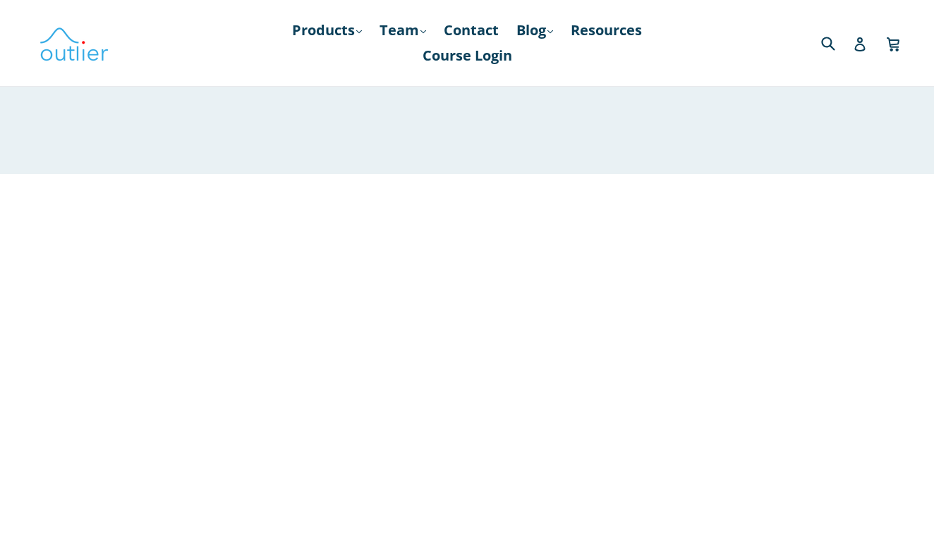 This screenshot has width=934, height=560. I want to click on a: Products, so click(327, 31).